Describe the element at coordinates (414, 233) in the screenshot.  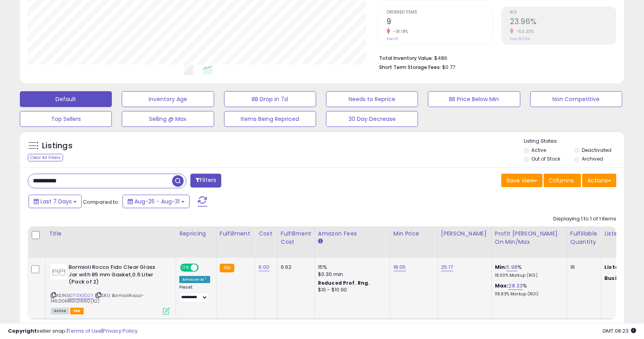
I see `div: Min Price` at that location.